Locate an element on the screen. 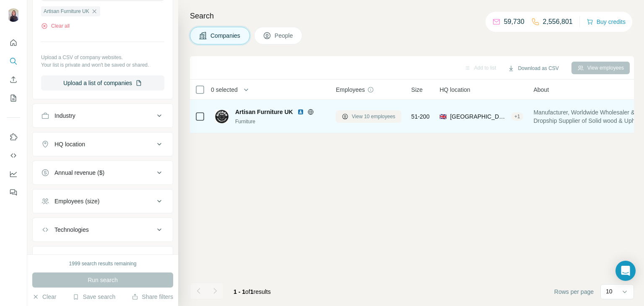 The image size is (644, 306). div: Industry is located at coordinates (65, 116).